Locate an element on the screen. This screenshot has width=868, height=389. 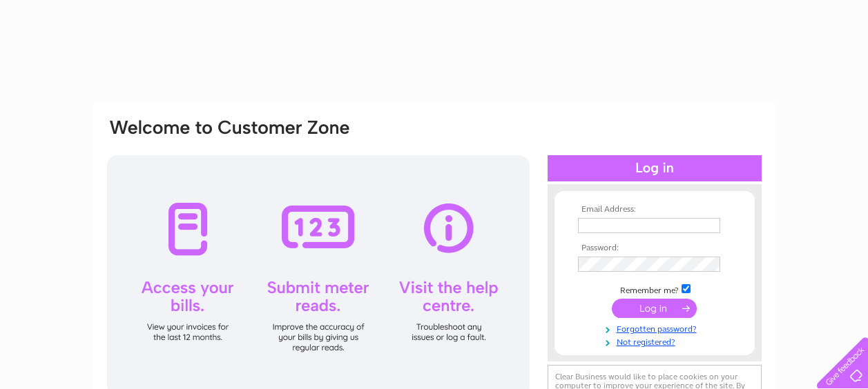
a: Not registered? is located at coordinates (657, 341).